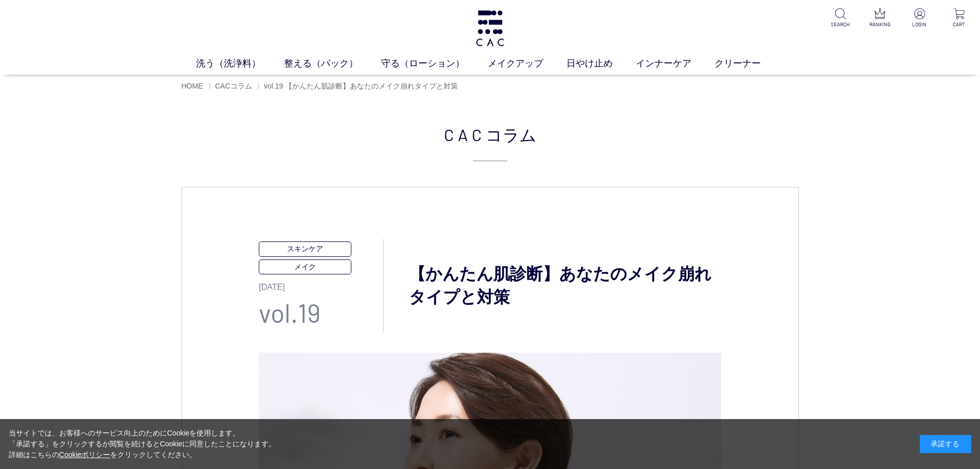 The image size is (980, 469). Describe the element at coordinates (233, 86) in the screenshot. I see `span: CACコラム` at that location.